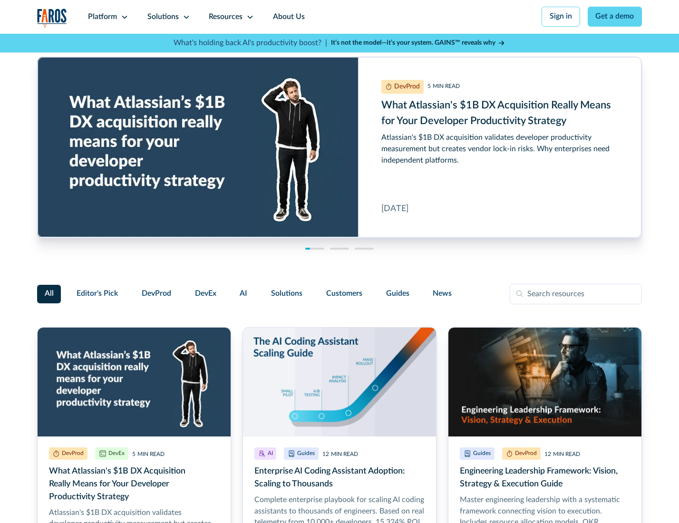 This screenshot has width=679, height=523. Describe the element at coordinates (49, 294) in the screenshot. I see `span: All` at that location.